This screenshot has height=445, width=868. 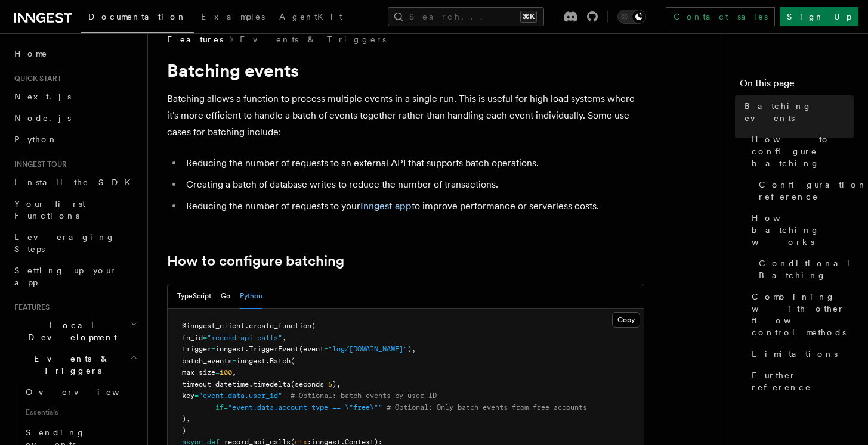 I want to click on a: Setting up your app, so click(x=74, y=276).